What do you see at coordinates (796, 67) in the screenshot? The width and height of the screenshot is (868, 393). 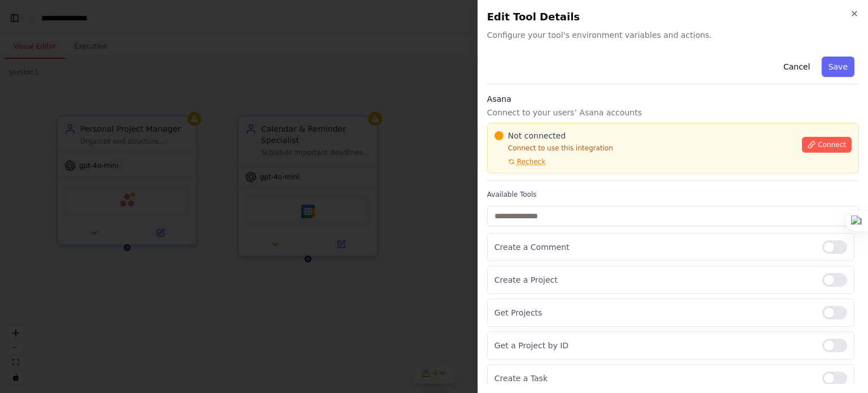 I see `button: Cancel` at bounding box center [796, 67].